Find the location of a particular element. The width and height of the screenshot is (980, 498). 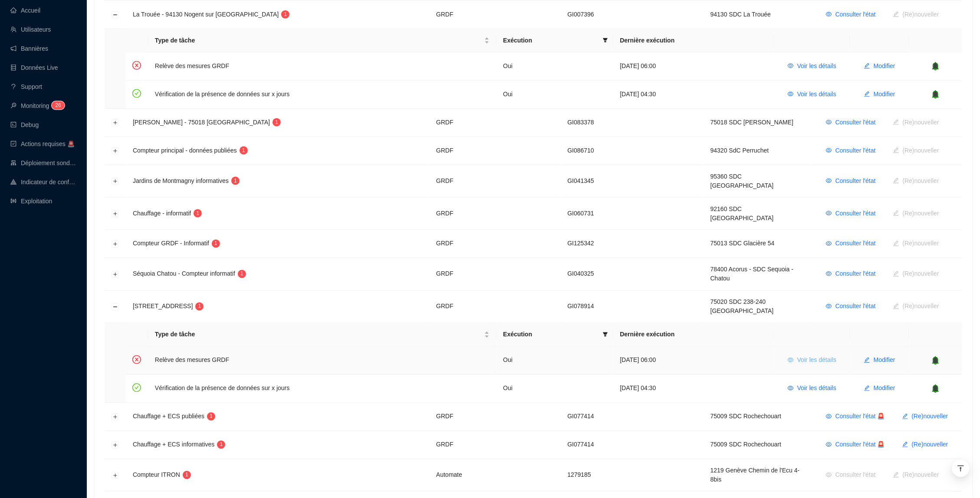

span: Compteur GRDF - Informatif is located at coordinates (171, 243).